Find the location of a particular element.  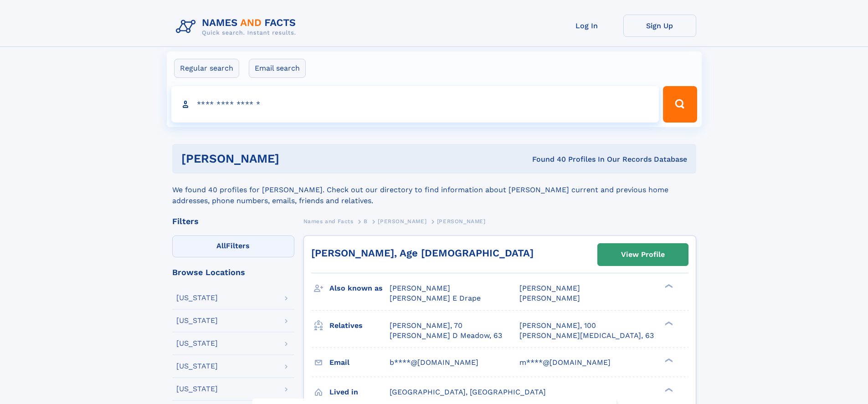

h3: Lived in is located at coordinates (360, 393).